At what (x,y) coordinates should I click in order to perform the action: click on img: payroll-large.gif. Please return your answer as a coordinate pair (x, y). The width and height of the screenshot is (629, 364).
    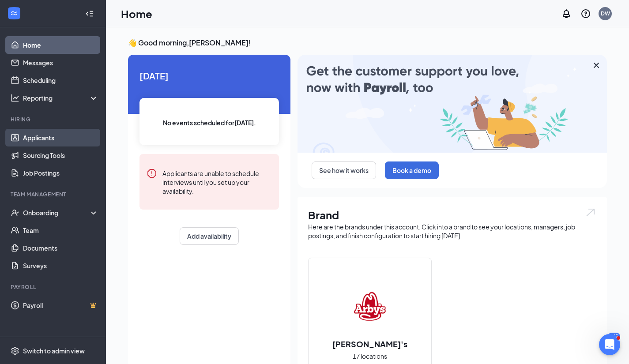
    Looking at the image, I should click on (452, 104).